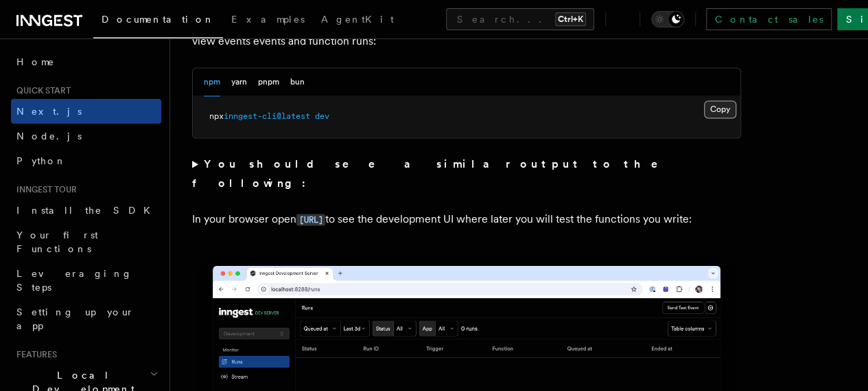 This screenshot has width=868, height=391. What do you see at coordinates (86, 210) in the screenshot?
I see `a: Install the SDK` at bounding box center [86, 210].